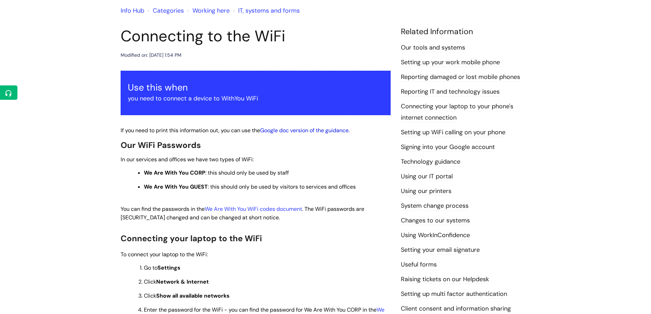 The width and height of the screenshot is (651, 314). I want to click on a: Setting up your work mobile phone, so click(450, 63).